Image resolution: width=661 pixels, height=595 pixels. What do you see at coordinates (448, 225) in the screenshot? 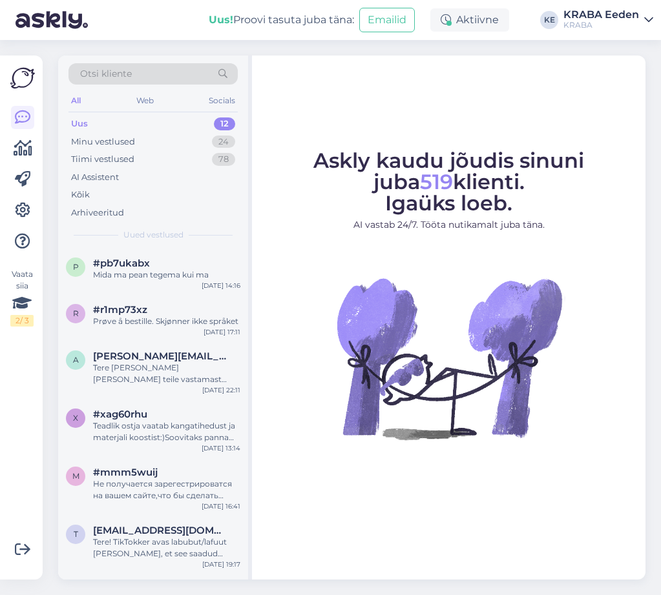
I see `p: AI vastab 24/7. Tööta nutikamalt juba täna.` at bounding box center [448, 225].